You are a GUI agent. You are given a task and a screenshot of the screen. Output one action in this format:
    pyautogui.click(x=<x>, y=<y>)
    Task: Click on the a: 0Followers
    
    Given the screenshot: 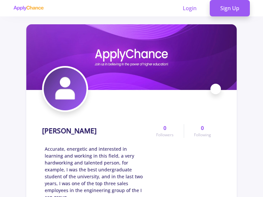 What is the action you would take?
    pyautogui.click(x=165, y=131)
    